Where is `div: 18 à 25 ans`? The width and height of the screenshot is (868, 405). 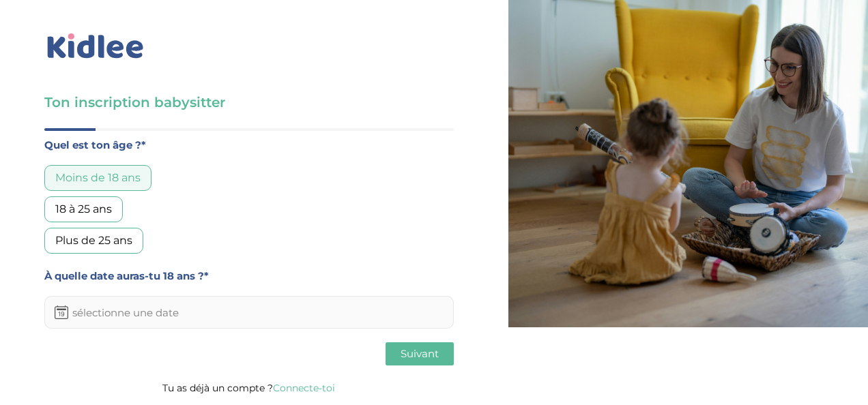 div: 18 à 25 ans is located at coordinates (83, 209).